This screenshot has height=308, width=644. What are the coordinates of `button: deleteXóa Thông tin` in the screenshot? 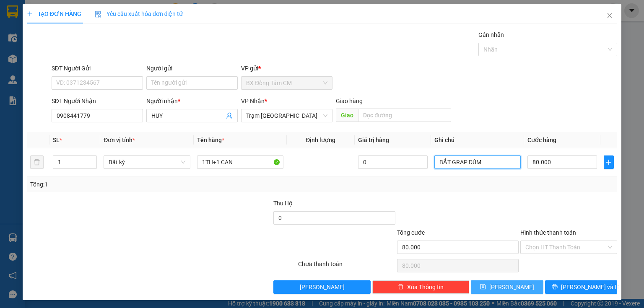 It's located at (421, 287).